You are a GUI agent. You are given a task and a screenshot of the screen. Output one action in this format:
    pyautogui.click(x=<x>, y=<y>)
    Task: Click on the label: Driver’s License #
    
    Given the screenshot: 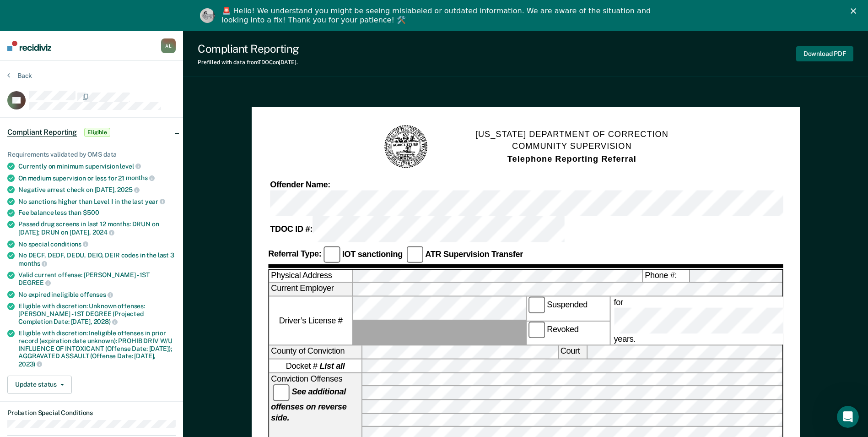 What is the action you would take?
    pyautogui.click(x=311, y=320)
    